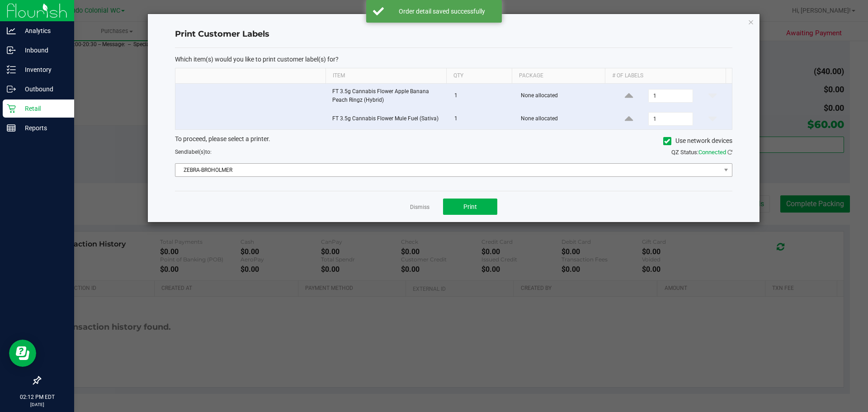  I want to click on inline-svg: Reports, so click(11, 128).